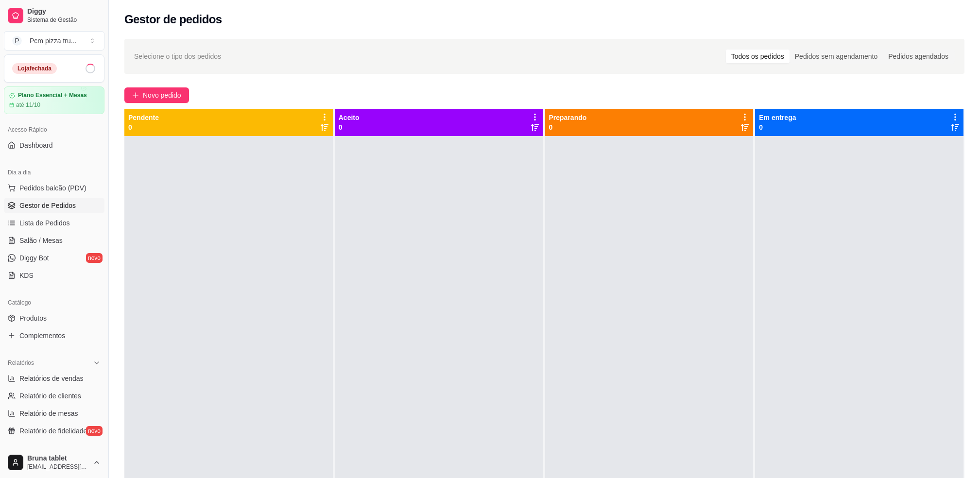 Image resolution: width=980 pixels, height=478 pixels. I want to click on span: Sistema de Gestão, so click(63, 20).